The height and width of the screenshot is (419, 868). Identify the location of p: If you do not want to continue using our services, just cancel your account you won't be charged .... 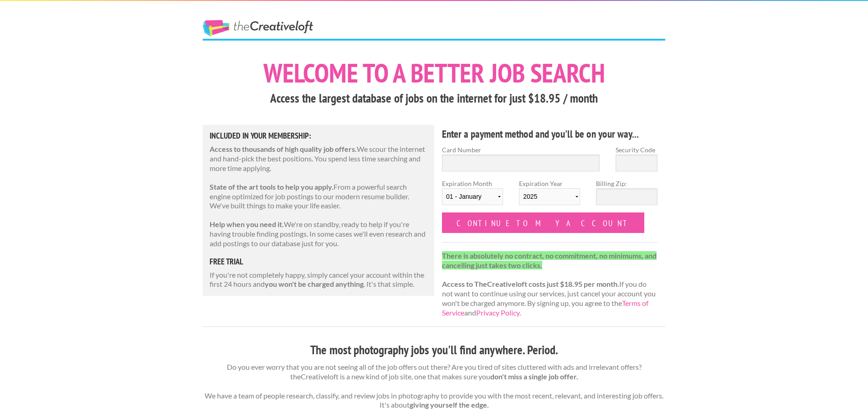
(550, 285).